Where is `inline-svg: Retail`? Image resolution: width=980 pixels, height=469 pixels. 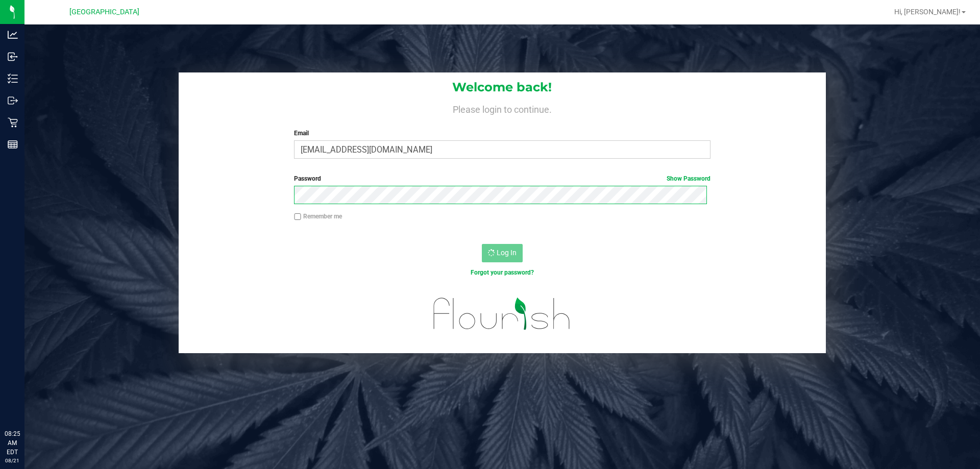 inline-svg: Retail is located at coordinates (13, 122).